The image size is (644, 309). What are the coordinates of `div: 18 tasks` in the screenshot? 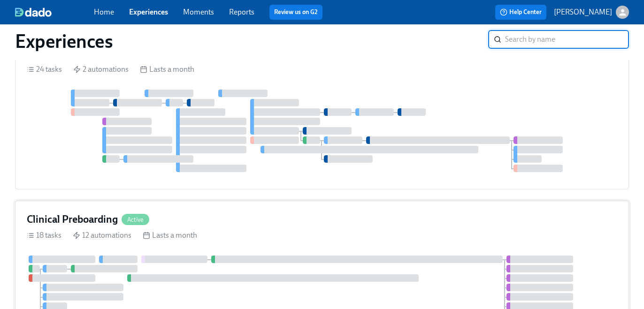 It's located at (44, 235).